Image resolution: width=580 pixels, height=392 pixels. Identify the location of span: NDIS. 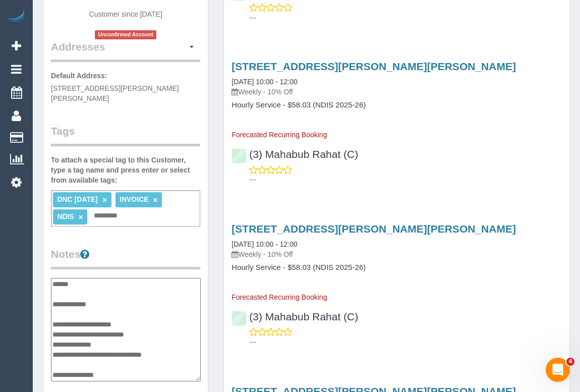
(65, 216).